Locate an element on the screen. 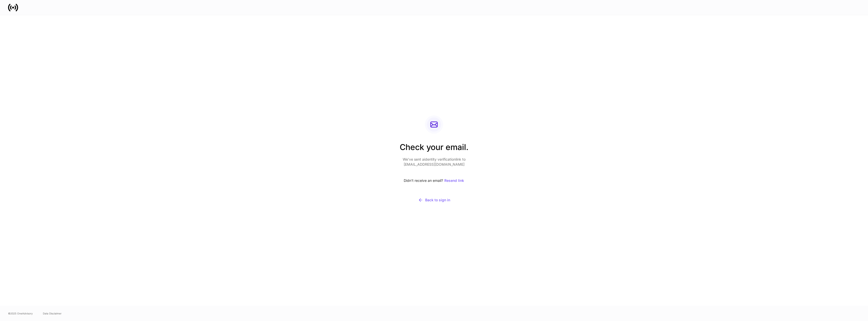 The width and height of the screenshot is (868, 321). div: Back to sign in is located at coordinates (434, 200).